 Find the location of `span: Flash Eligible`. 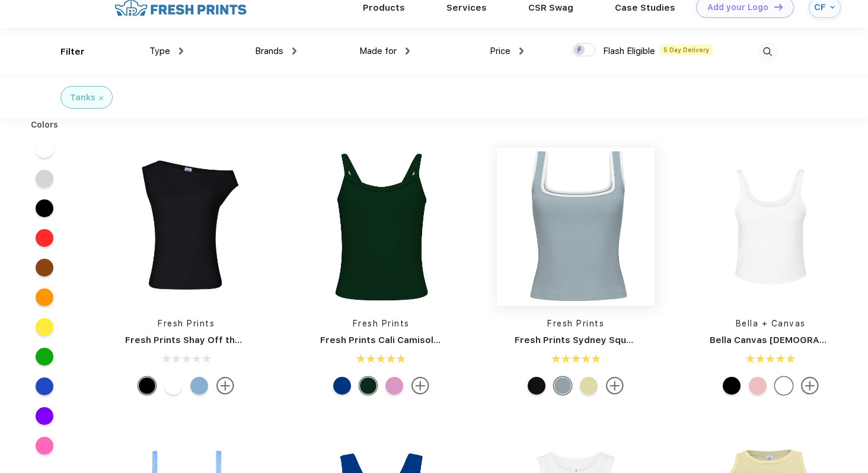

span: Flash Eligible is located at coordinates (629, 51).